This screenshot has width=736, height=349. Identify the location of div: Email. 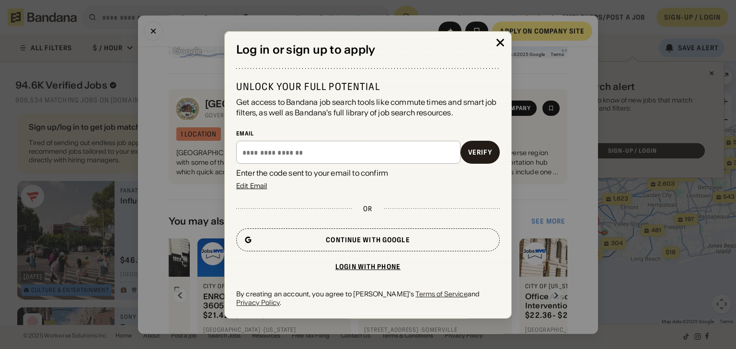
(368, 133).